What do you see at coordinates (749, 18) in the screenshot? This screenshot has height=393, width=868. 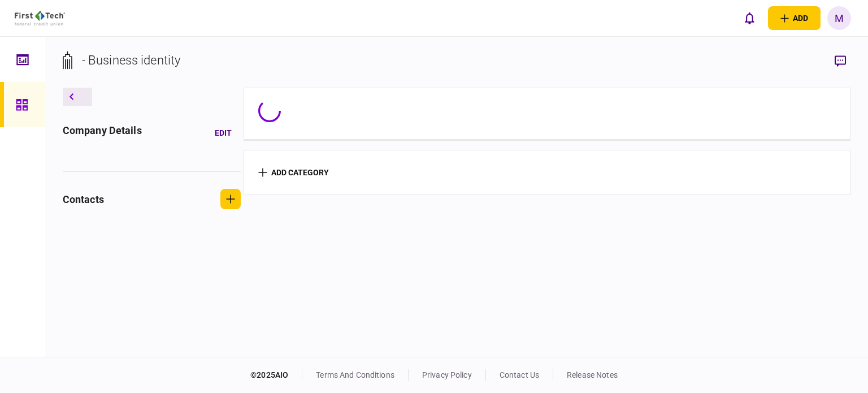 I see `button: open notifications list` at bounding box center [749, 18].